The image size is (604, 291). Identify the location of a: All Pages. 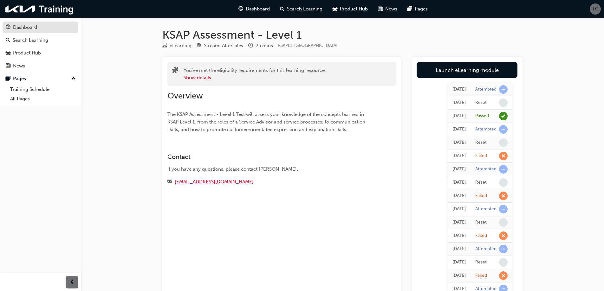
(43, 99).